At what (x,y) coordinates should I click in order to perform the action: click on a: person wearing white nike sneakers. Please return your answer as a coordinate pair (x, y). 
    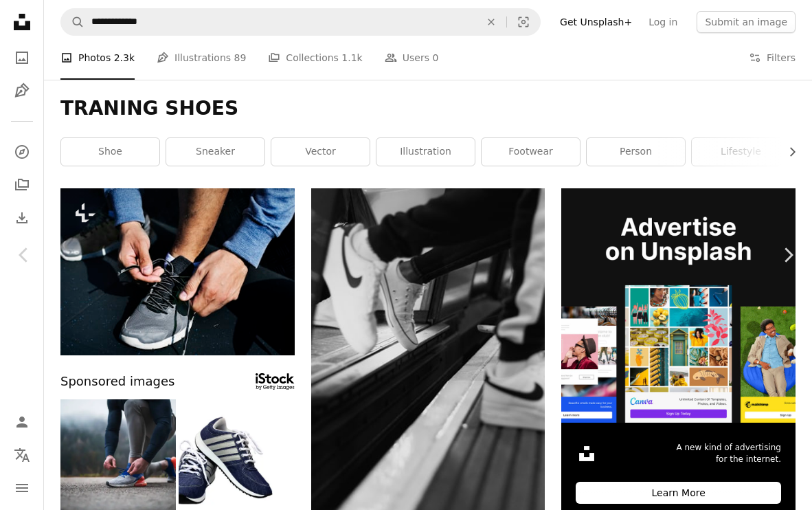
    Looking at the image, I should click on (428, 363).